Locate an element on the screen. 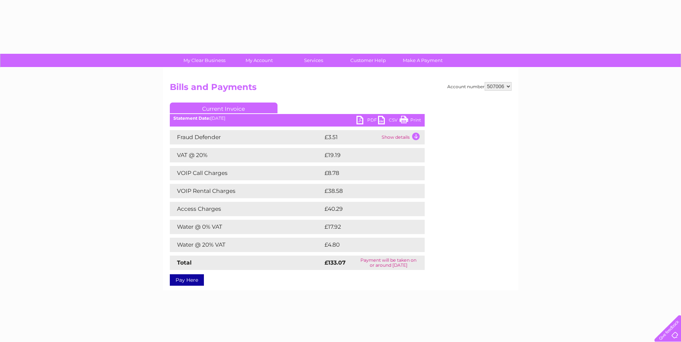 This screenshot has height=342, width=681. td: VOIP Rental Charges is located at coordinates (246, 191).